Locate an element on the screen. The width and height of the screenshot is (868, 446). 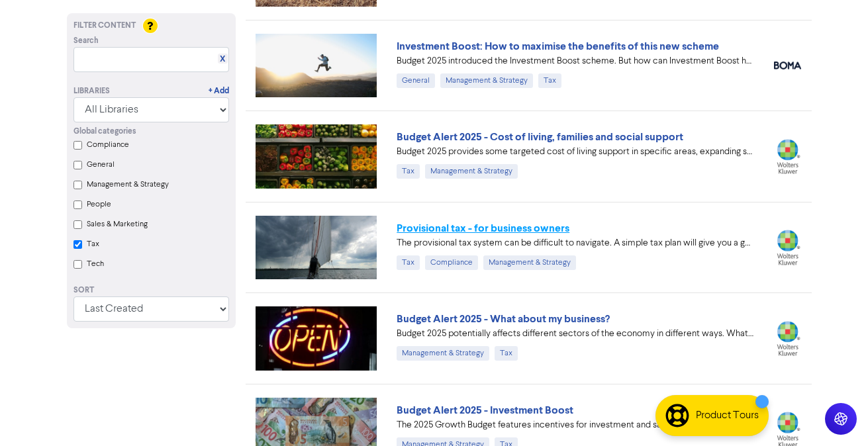
div: Compliance is located at coordinates (451, 263).